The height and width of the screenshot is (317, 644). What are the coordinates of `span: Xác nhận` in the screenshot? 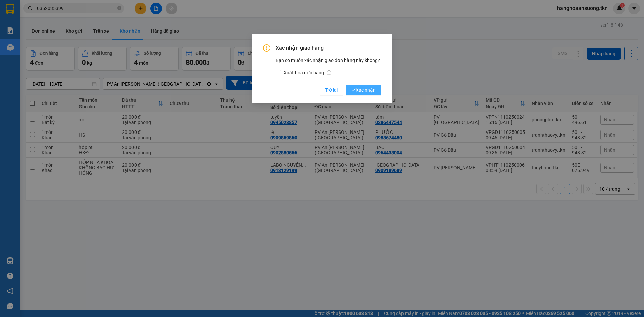 It's located at (363, 90).